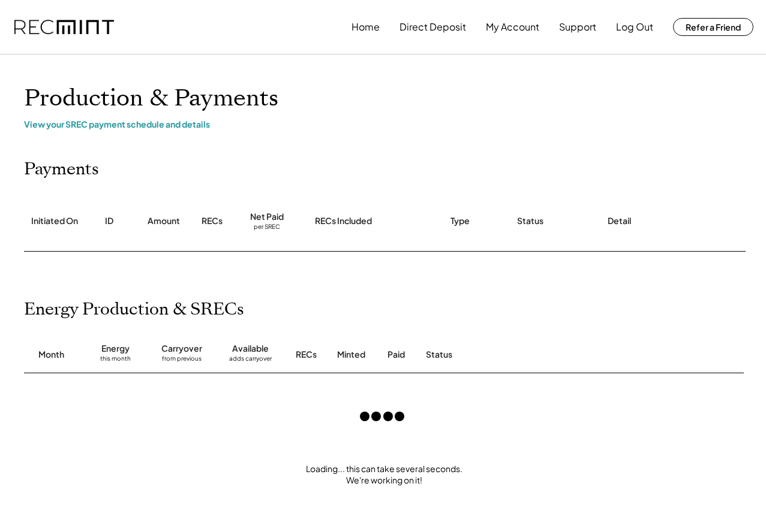  Describe the element at coordinates (396, 355) in the screenshot. I see `div: Paid` at that location.